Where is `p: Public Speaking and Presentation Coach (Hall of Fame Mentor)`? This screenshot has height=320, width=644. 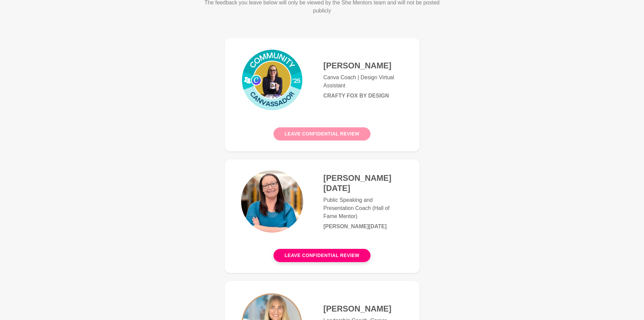 p: Public Speaking and Presentation Coach (Hall of Fame Mentor) is located at coordinates (364, 208).